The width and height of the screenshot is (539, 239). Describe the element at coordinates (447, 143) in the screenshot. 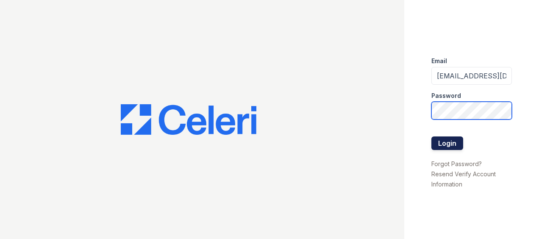

I see `button: Login` at that location.